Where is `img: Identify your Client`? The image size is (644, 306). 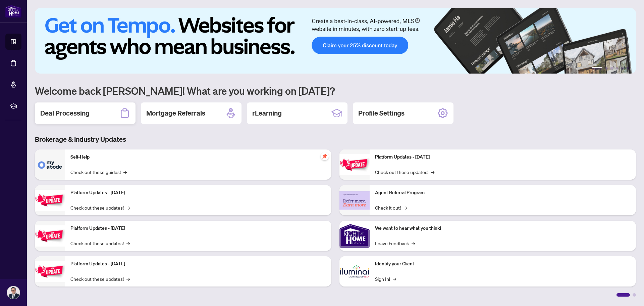 img: Identify your Client is located at coordinates (354, 271).